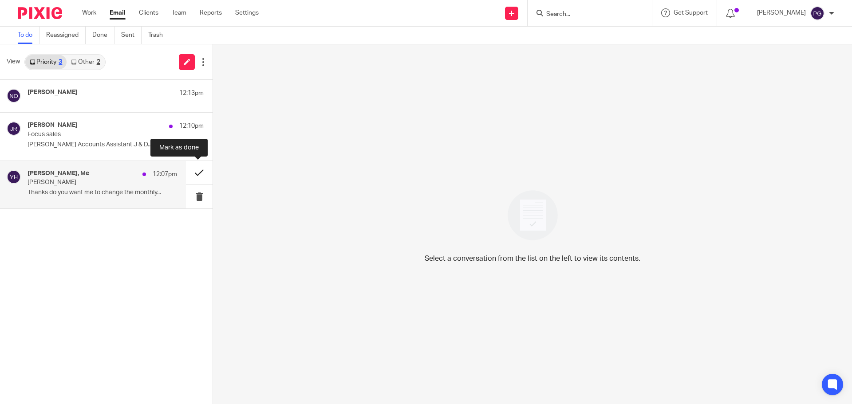  What do you see at coordinates (40, 13) in the screenshot?
I see `img: Pixie` at bounding box center [40, 13].